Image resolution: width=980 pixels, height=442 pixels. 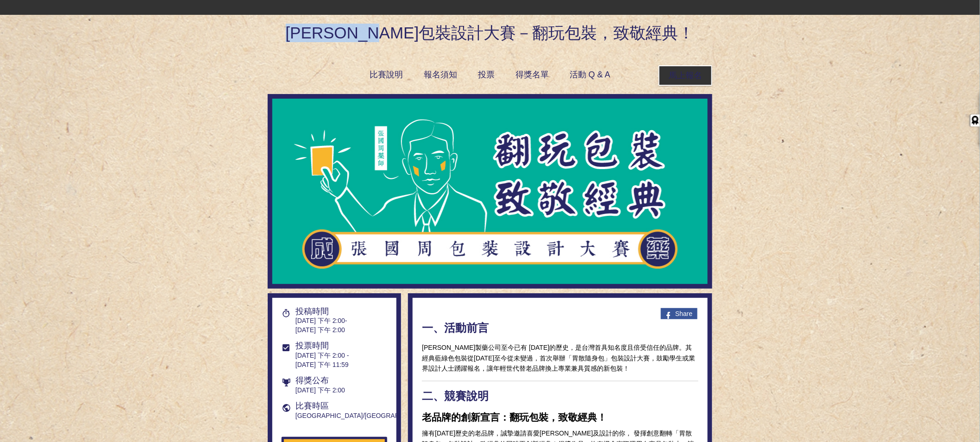 What do you see at coordinates (683, 313) in the screenshot?
I see `span: Share` at bounding box center [683, 313].